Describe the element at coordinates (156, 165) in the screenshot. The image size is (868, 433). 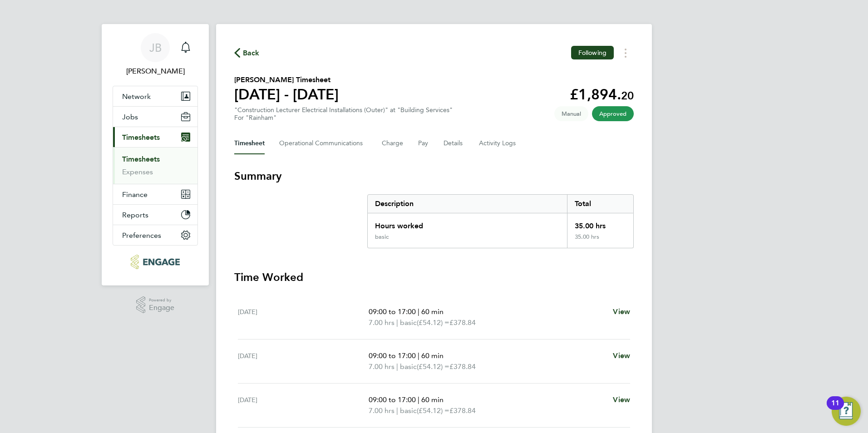
I see `div: Timesheets` at that location.